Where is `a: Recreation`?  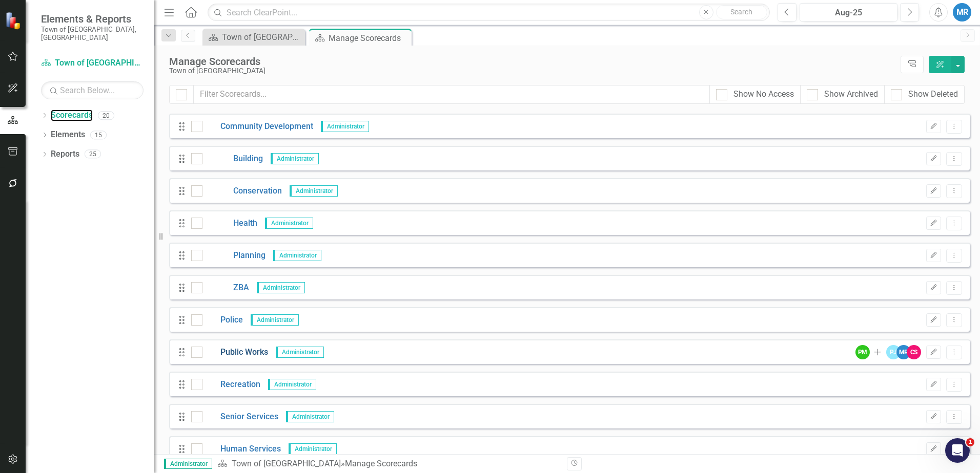 a: Recreation is located at coordinates (231, 385).